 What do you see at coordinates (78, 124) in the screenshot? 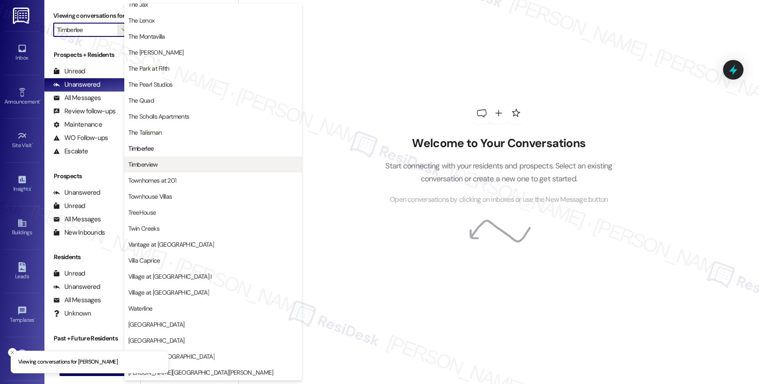
I see `div: Maintenance` at bounding box center [78, 124].